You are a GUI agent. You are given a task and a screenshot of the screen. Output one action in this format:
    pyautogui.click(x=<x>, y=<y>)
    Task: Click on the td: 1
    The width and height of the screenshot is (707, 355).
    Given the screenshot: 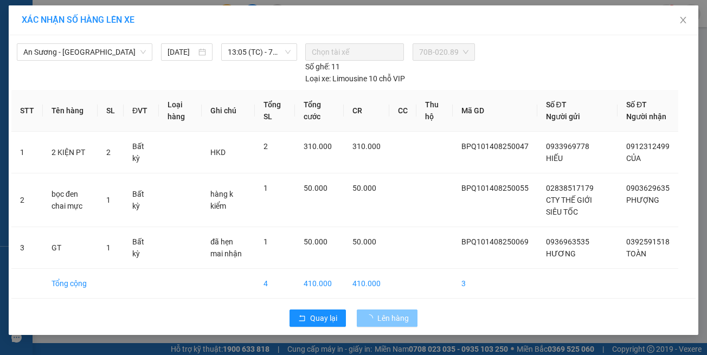 What is the action you would take?
    pyautogui.click(x=27, y=152)
    